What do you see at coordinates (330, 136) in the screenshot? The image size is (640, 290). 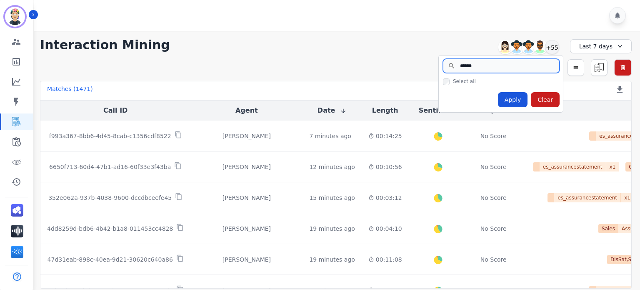 I see `div: 7 minutes ago` at bounding box center [330, 136].